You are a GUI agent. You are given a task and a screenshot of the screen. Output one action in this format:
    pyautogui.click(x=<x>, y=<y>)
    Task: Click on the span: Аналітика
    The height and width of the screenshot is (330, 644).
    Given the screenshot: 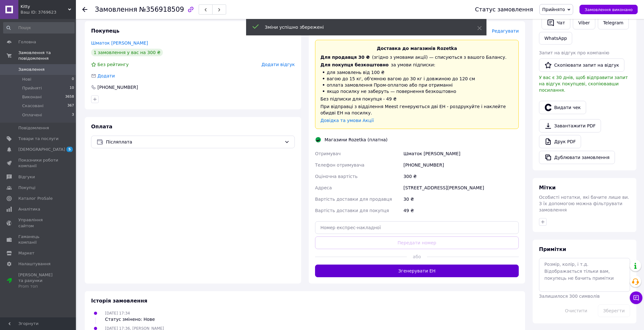 What is the action you would take?
    pyautogui.click(x=29, y=209)
    